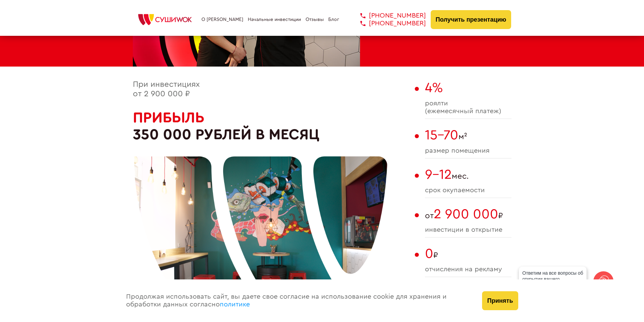  I want to click on img: СУШИWOK, so click(165, 19).